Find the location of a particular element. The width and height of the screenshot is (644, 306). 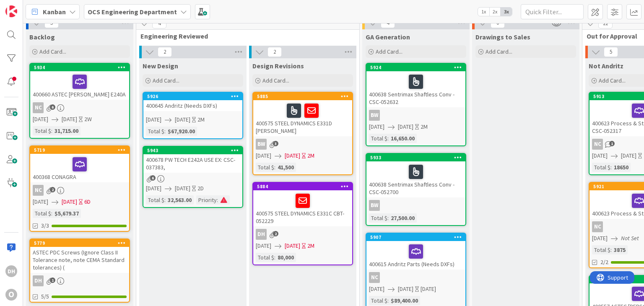

div: 2W is located at coordinates (88, 119).